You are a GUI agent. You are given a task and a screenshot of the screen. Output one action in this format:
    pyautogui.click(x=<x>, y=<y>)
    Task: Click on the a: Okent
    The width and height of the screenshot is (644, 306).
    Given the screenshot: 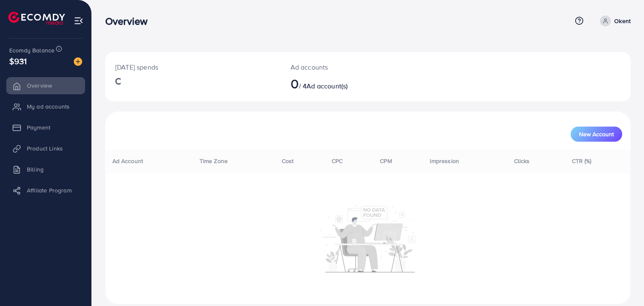 What is the action you would take?
    pyautogui.click(x=614, y=21)
    